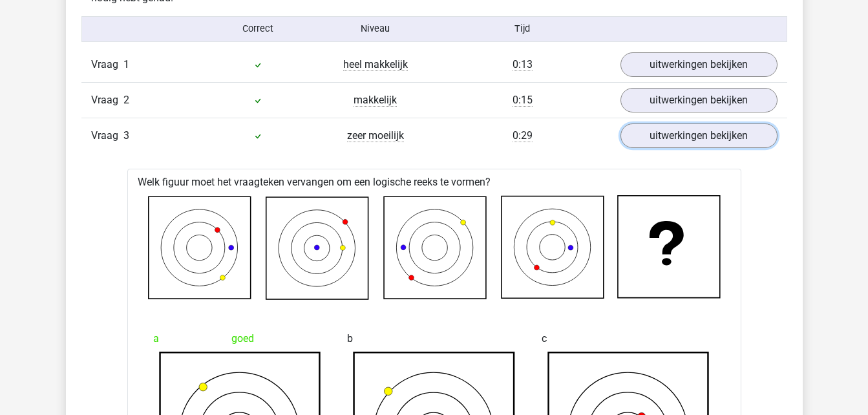  What do you see at coordinates (522, 100) in the screenshot?
I see `span: 0:15` at bounding box center [522, 100].